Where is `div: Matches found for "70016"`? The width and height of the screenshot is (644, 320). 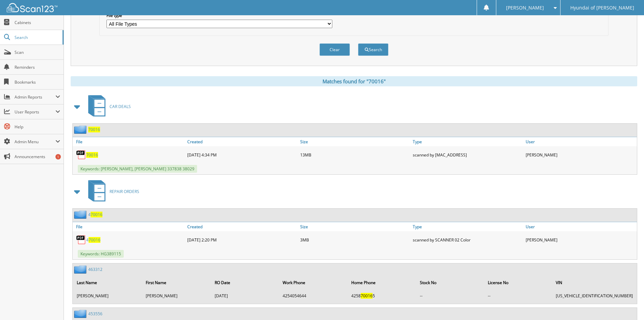
div: Matches found for "70016" is located at coordinates (354, 81).